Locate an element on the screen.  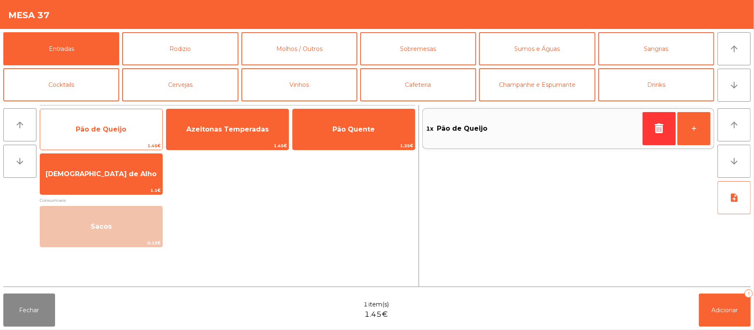
span: 1.35€ is located at coordinates (354, 146).